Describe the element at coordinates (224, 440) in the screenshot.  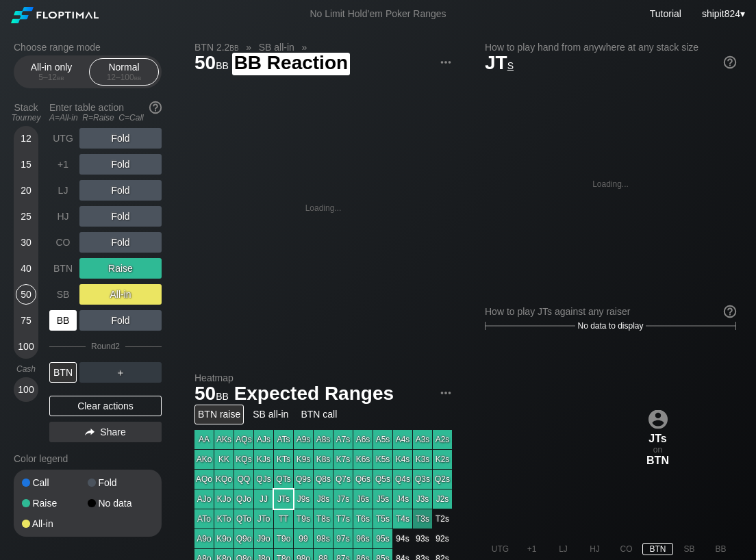
I see `div: AKs` at that location.